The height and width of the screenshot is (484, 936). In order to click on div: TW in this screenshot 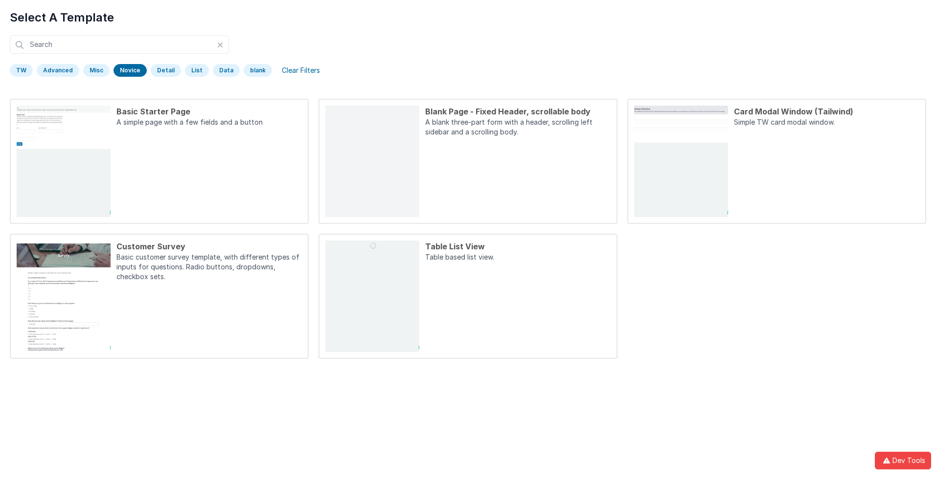, I will do `click(21, 70)`.